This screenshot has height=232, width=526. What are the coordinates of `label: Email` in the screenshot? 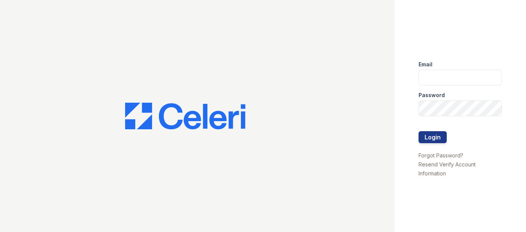 It's located at (425, 65).